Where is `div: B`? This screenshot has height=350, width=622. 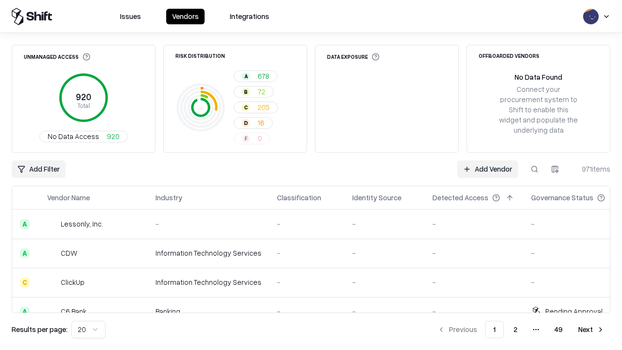 div: B is located at coordinates (246, 92).